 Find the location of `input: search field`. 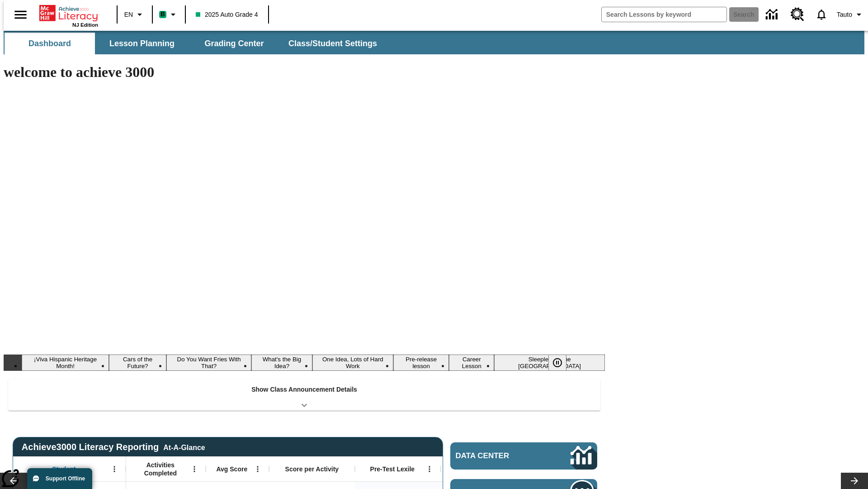

input: search field is located at coordinates (665, 15).